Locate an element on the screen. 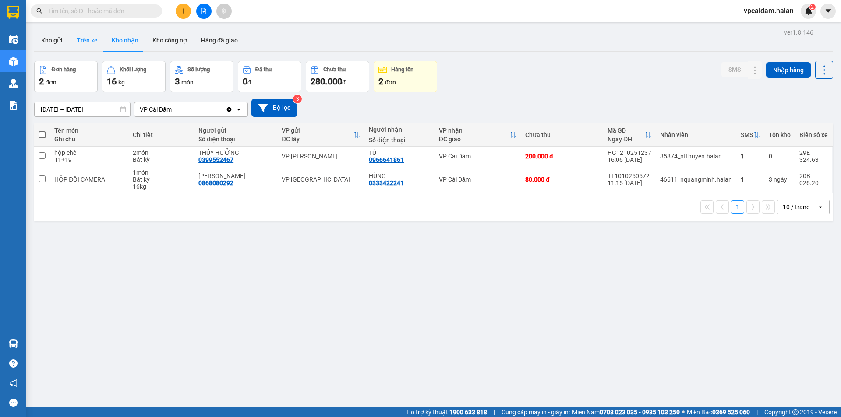  button: aim is located at coordinates (224, 11).